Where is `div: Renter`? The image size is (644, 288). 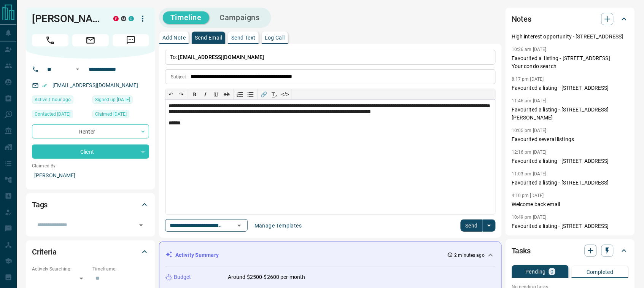
div: Renter is located at coordinates (90, 131).